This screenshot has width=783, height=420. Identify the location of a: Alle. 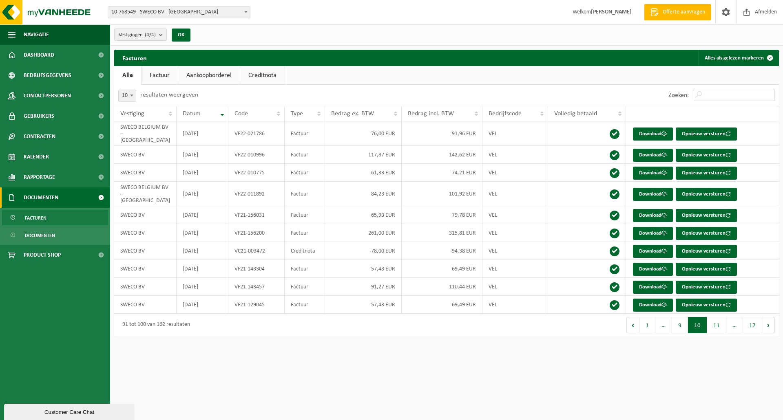
(128, 75).